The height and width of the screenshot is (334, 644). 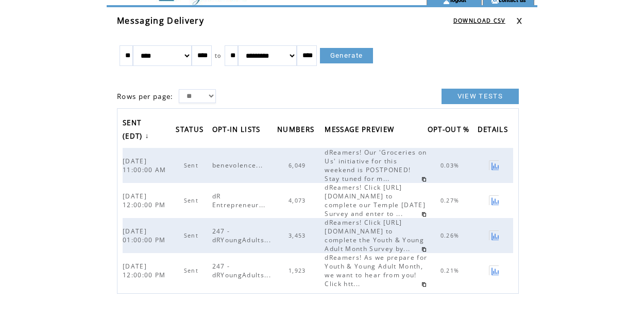 I want to click on span: MESSAGE PREVIEW, so click(x=361, y=131).